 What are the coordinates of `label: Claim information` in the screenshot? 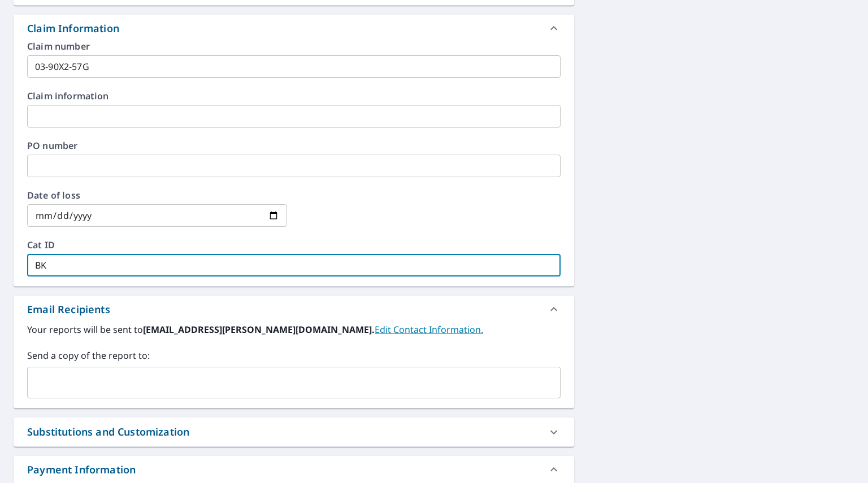 It's located at (294, 96).